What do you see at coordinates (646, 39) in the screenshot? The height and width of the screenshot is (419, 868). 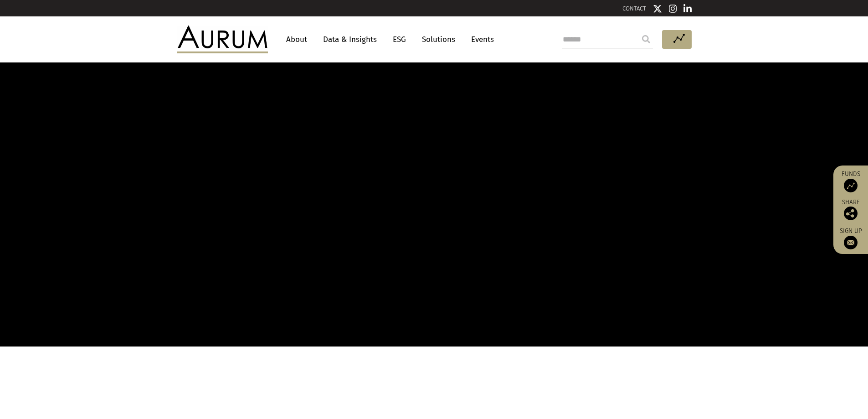 I see `input: Submit` at bounding box center [646, 39].